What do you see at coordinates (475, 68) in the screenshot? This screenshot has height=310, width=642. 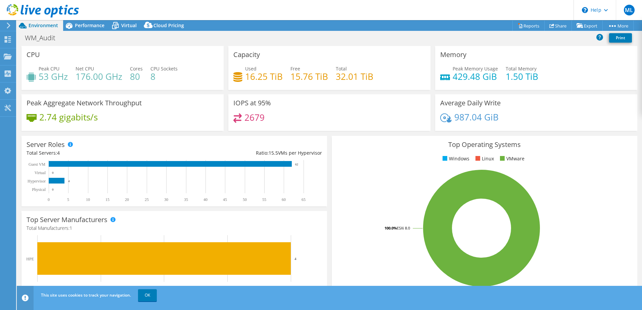 I see `span: Peak Memory Usage` at bounding box center [475, 68].